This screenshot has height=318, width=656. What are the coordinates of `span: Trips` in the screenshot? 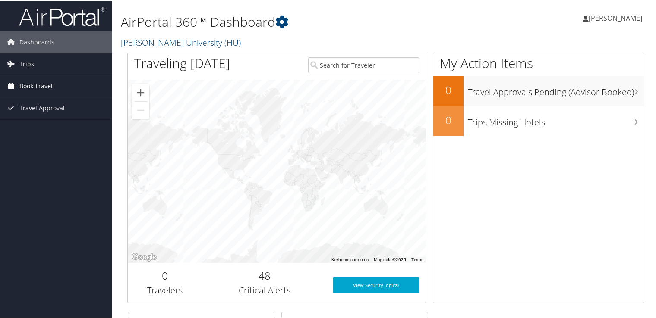 It's located at (27, 63).